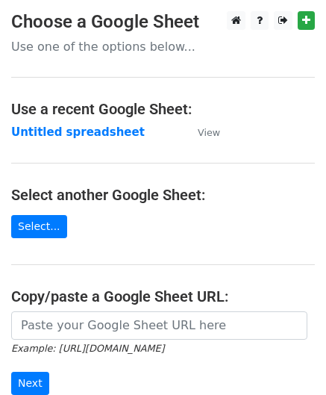  I want to click on h4: Use a recent Google Sheet:, so click(163, 109).